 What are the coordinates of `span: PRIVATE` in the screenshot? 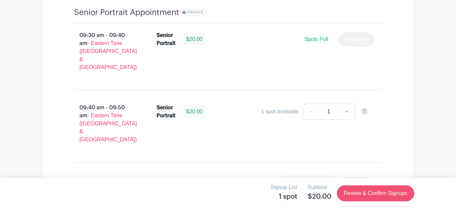 It's located at (195, 12).